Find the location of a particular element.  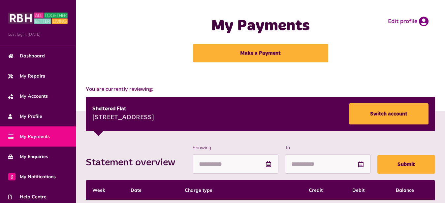

h1: My Payments is located at coordinates (261, 26).